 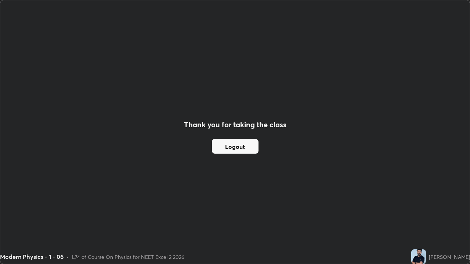 I want to click on img: ef2b50091f9441e5b7725b7ba0742755.jpg, so click(x=419, y=257).